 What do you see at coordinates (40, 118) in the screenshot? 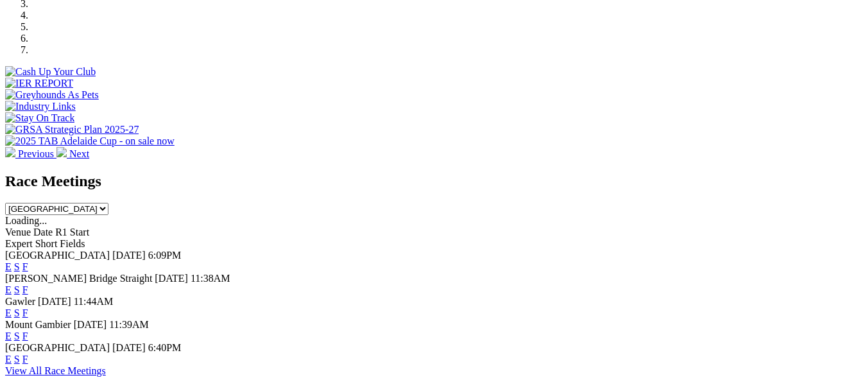
I see `img: Stay On Track` at bounding box center [40, 118].